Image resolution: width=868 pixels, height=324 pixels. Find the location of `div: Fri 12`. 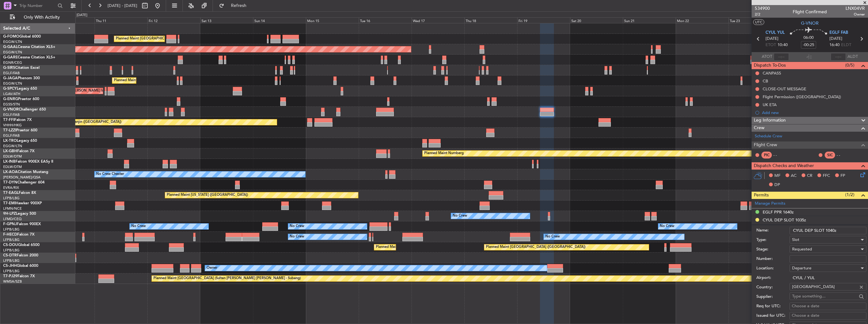

div: Fri 12 is located at coordinates (174, 20).